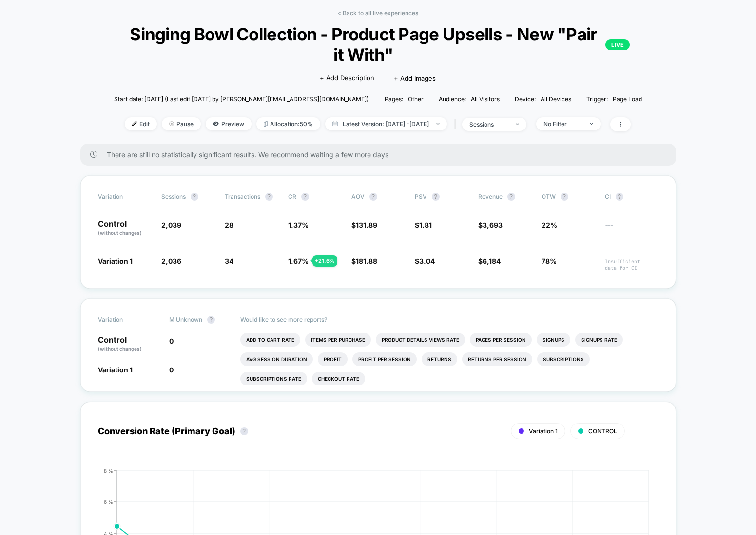  Describe the element at coordinates (108, 470) in the screenshot. I see `tspan: 8 %` at that location.